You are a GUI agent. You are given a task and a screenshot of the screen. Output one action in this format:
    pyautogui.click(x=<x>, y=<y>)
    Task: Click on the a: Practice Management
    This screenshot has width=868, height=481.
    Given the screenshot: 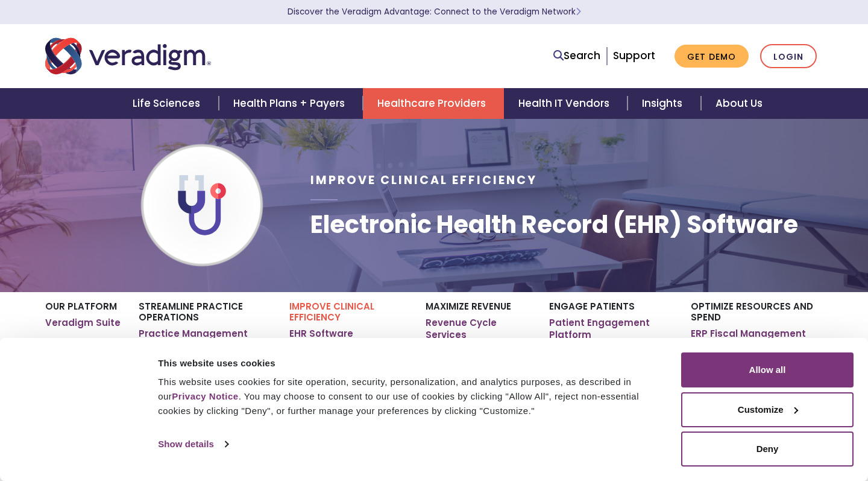 What is the action you would take?
    pyautogui.click(x=193, y=334)
    